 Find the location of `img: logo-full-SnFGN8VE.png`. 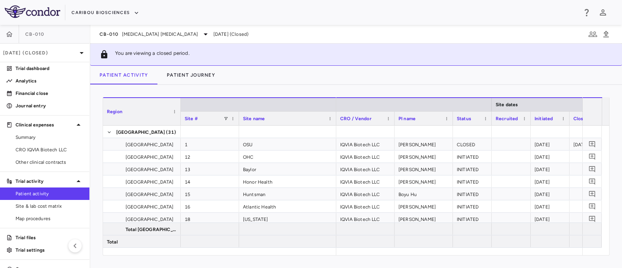

img: logo-full-SnFGN8VE.png is located at coordinates (32, 12).